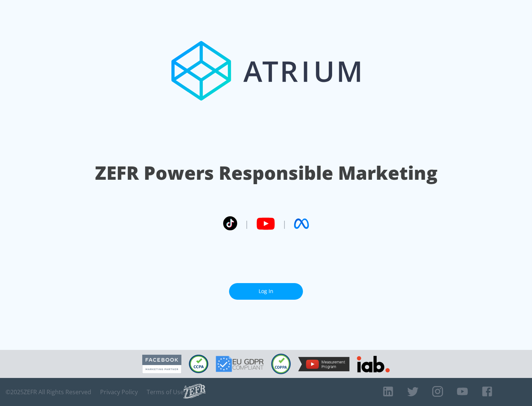 The image size is (532, 406). Describe the element at coordinates (240, 364) in the screenshot. I see `img: GDPR Compliant` at that location.